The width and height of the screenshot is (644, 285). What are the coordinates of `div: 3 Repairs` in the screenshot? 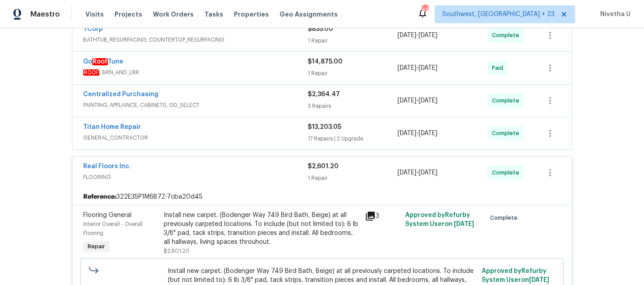 It's located at (352, 106).